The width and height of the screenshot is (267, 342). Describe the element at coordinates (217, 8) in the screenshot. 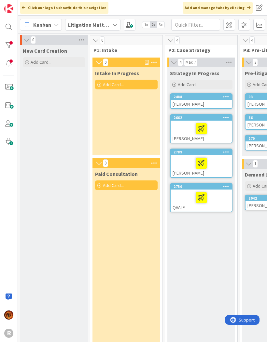

I see `div: Add and manage tabs by clicking` at that location.